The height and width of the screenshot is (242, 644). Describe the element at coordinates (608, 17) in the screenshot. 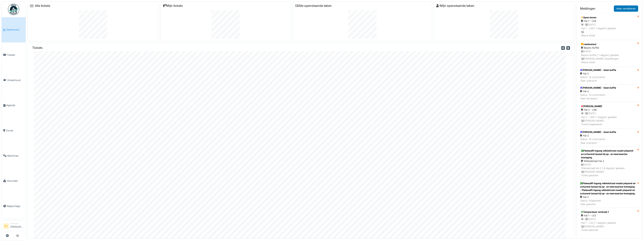

I see `div: Open dozen` at that location.